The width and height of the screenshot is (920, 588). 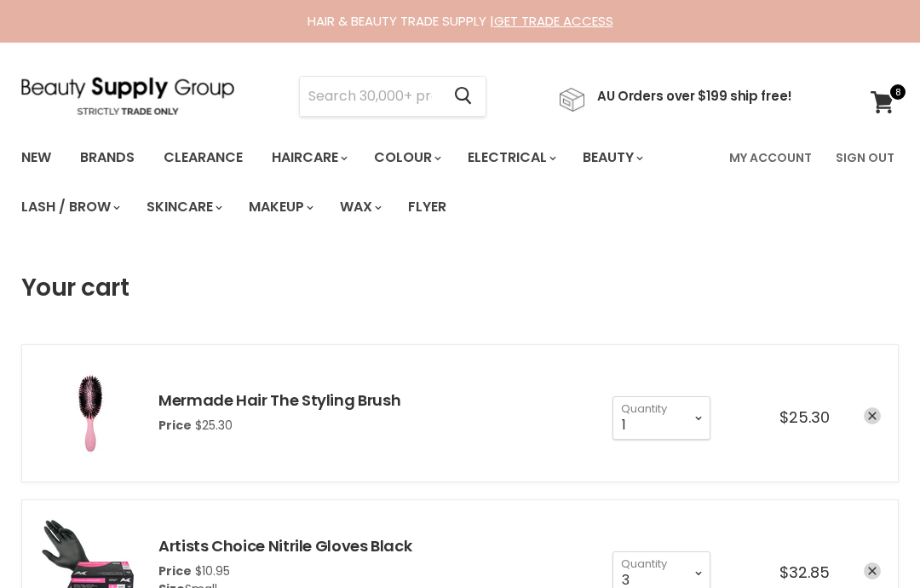 I want to click on a: Flyer, so click(x=427, y=207).